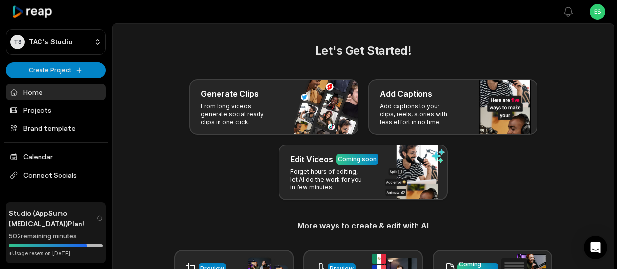 The image size is (617, 269). What do you see at coordinates (51, 42) in the screenshot?
I see `p: TAC's Studio` at bounding box center [51, 42].